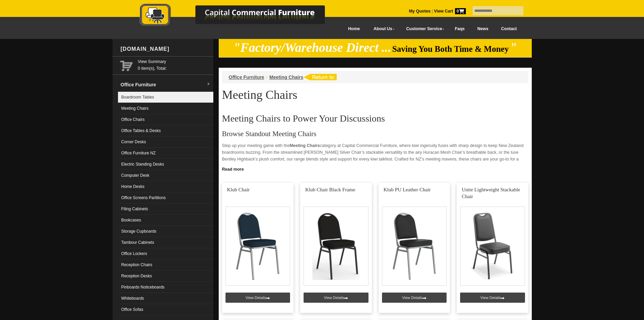 This screenshot has height=320, width=644. I want to click on a: View Summary, so click(174, 62).